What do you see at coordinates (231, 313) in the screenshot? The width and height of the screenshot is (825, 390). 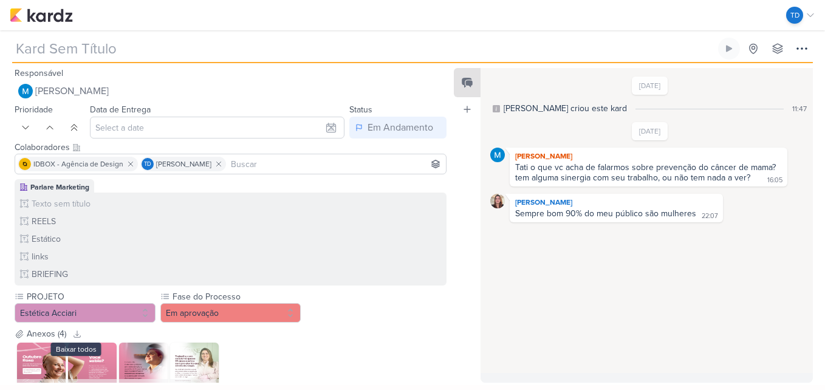 I see `button: Em aprovação` at bounding box center [231, 313].